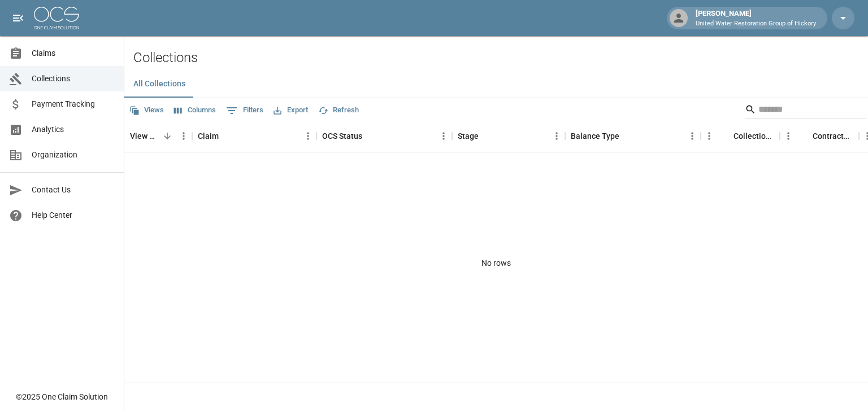 The width and height of the screenshot is (868, 412). What do you see at coordinates (339, 110) in the screenshot?
I see `button: Refresh` at bounding box center [339, 110].